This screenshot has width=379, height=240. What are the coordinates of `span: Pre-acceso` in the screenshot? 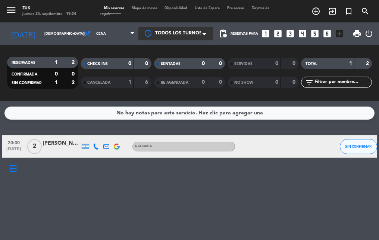 It's located at (236, 8).